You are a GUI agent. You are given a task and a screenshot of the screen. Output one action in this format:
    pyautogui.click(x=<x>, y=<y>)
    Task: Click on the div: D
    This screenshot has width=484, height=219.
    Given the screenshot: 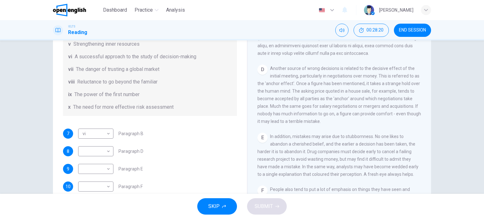 What is the action you would take?
    pyautogui.click(x=263, y=70)
    